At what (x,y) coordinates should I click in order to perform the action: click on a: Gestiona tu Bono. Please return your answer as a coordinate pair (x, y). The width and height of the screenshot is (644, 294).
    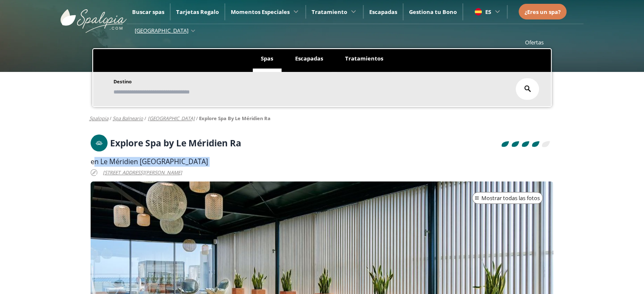
    Looking at the image, I should click on (433, 12).